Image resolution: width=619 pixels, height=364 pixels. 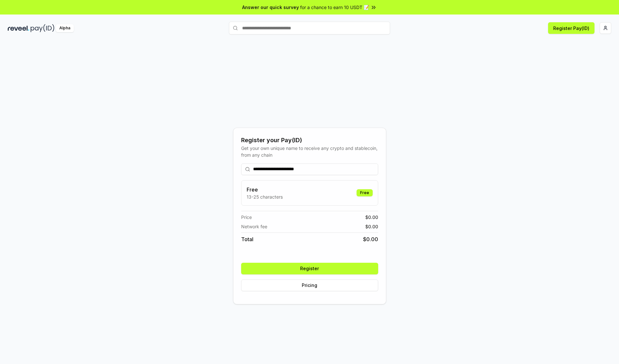 I want to click on img: reveel_dark, so click(x=19, y=28).